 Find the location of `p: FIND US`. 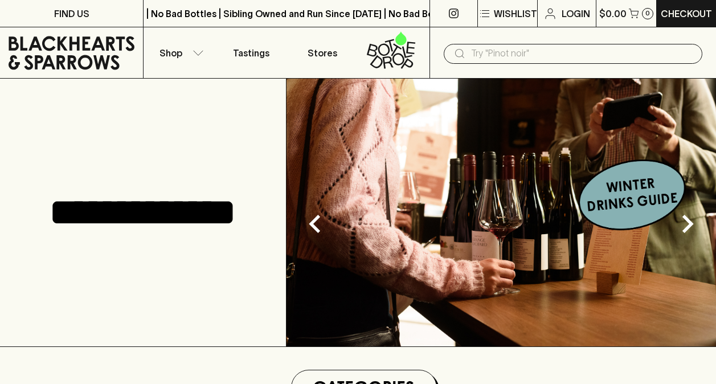

p: FIND US is located at coordinates (72, 14).